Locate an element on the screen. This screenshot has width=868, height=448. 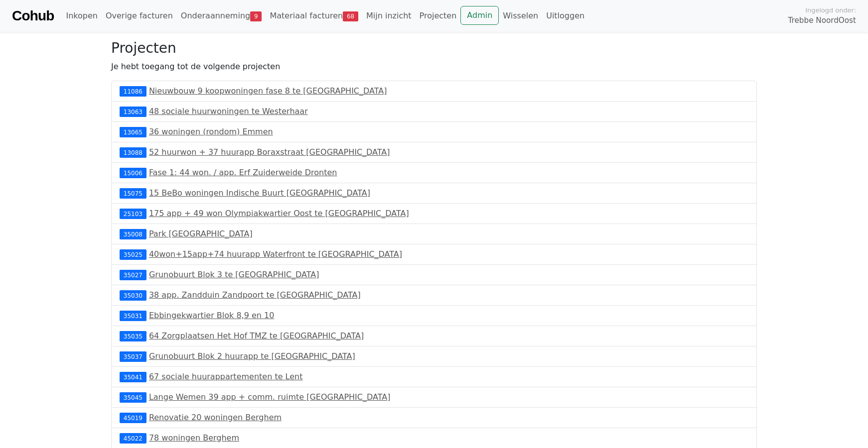
a: 78 woningen Berghem is located at coordinates (194, 438).